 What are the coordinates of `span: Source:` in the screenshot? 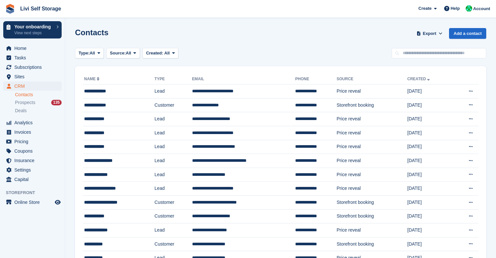 It's located at (118, 53).